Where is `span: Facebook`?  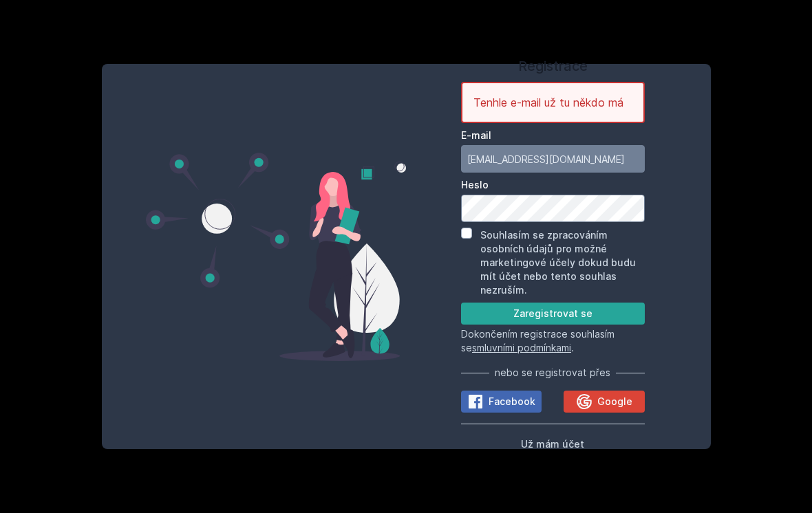 span: Facebook is located at coordinates (512, 402).